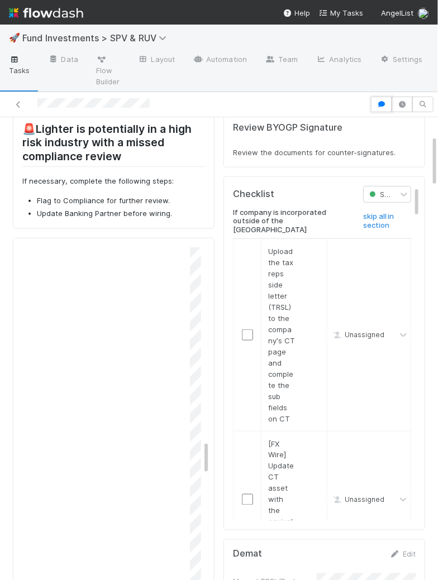  Describe the element at coordinates (46, 13) in the screenshot. I see `img: logo-inverted-e16ddd16eac7371096b0.svg` at that location.